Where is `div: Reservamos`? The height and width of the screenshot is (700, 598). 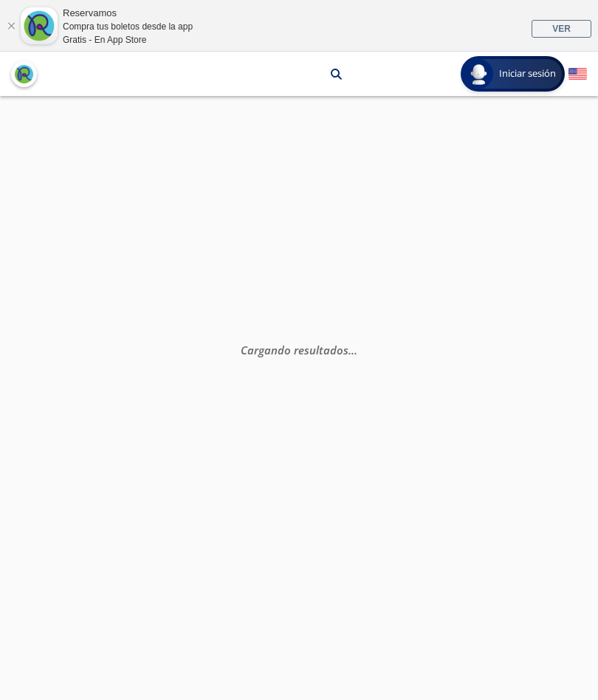
div: Reservamos is located at coordinates (127, 13).